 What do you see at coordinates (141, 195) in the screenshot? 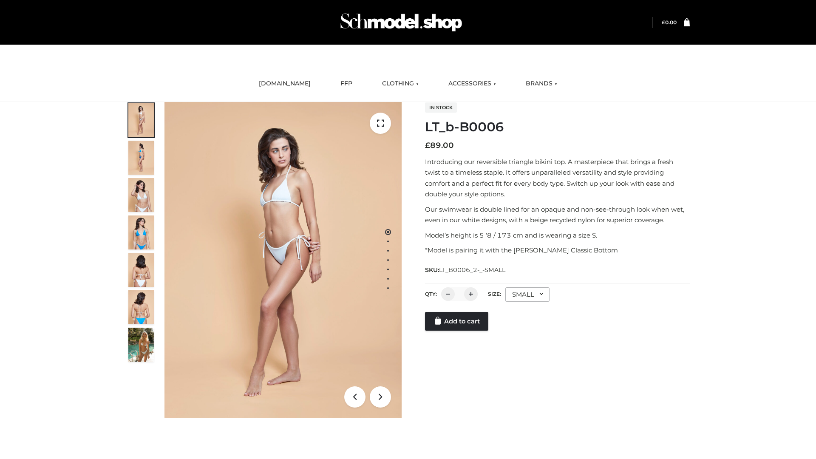
I see `img: ArielClassicBikiniTop_CloudNine_AzureSky_OW114ECO_3-scaled.jpg` at bounding box center [141, 195].